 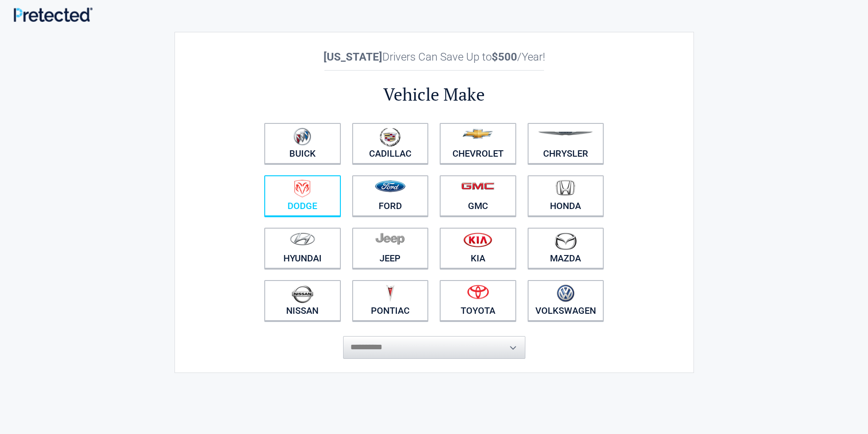 What do you see at coordinates (303, 143) in the screenshot?
I see `a: Buick` at bounding box center [303, 143].